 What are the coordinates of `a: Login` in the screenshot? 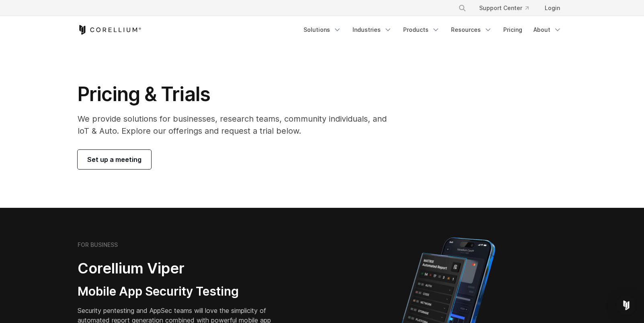 It's located at (553, 8).